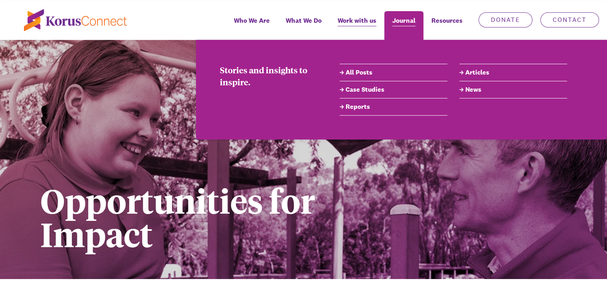  Describe the element at coordinates (505, 20) in the screenshot. I see `a: Donate` at that location.